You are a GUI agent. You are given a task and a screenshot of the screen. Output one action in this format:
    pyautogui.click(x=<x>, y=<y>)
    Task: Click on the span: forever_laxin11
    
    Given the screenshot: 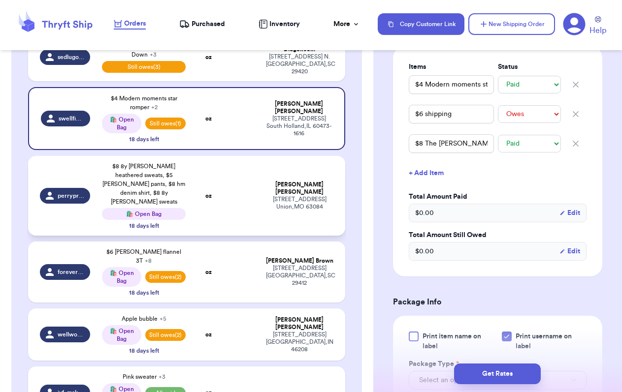 What is the action you would take?
    pyautogui.click(x=71, y=272)
    